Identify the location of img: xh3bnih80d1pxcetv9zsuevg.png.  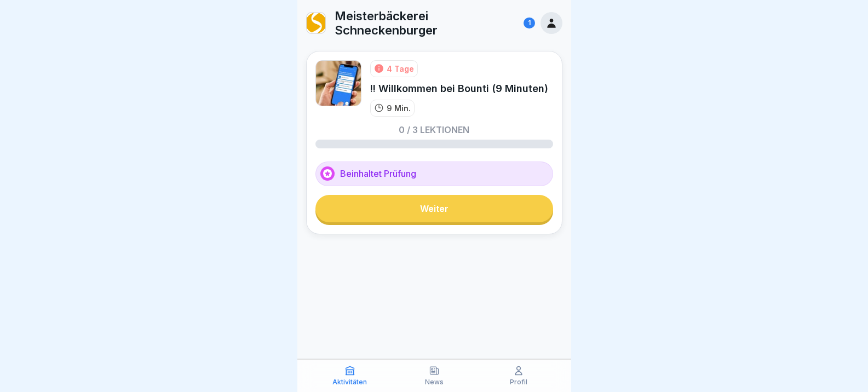
(338, 84).